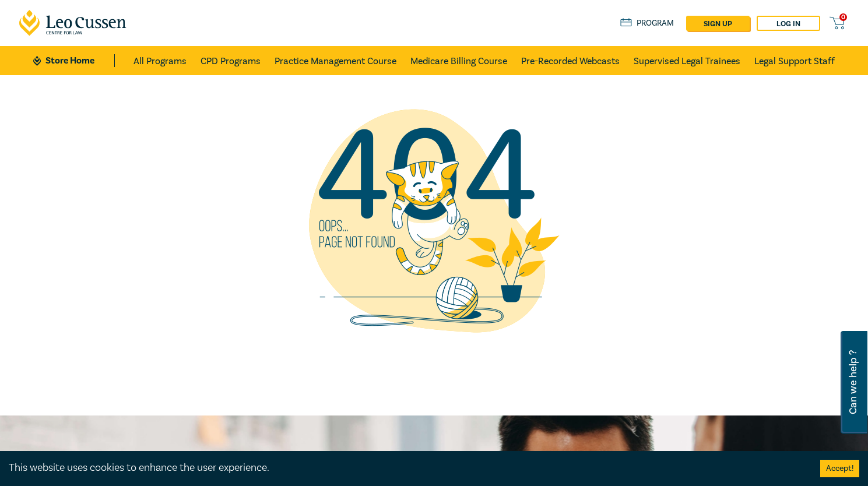 Image resolution: width=868 pixels, height=486 pixels. Describe the element at coordinates (647, 24) in the screenshot. I see `a: Program` at that location.